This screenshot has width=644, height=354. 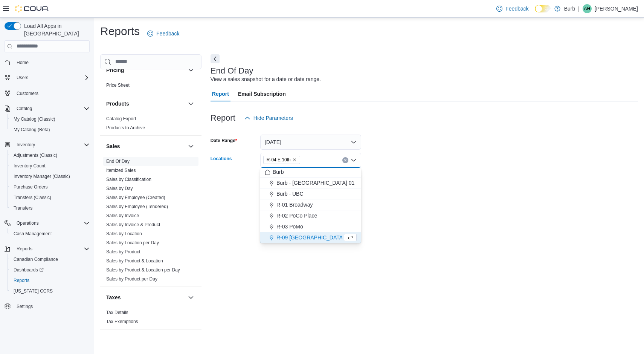 What do you see at coordinates (29, 270) in the screenshot?
I see `a: Dashboards` at bounding box center [29, 270].